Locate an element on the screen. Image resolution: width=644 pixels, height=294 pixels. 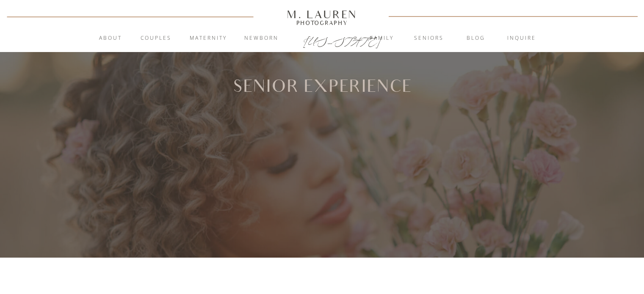
nav: inquire is located at coordinates (521, 38).